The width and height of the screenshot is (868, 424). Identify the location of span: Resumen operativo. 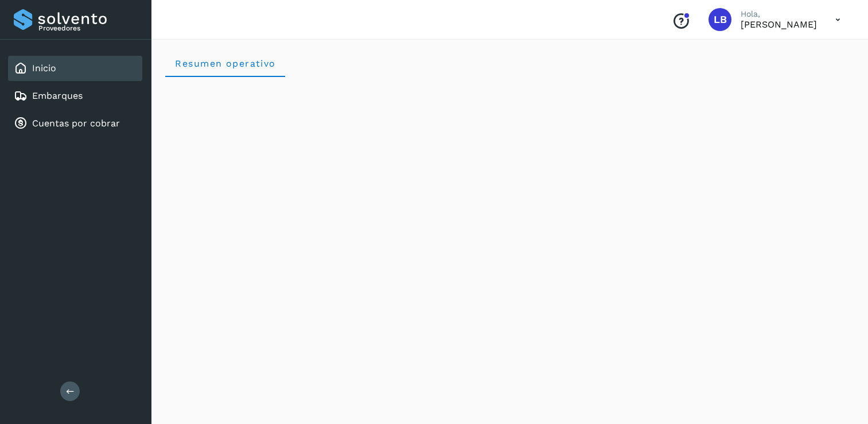
(225, 64).